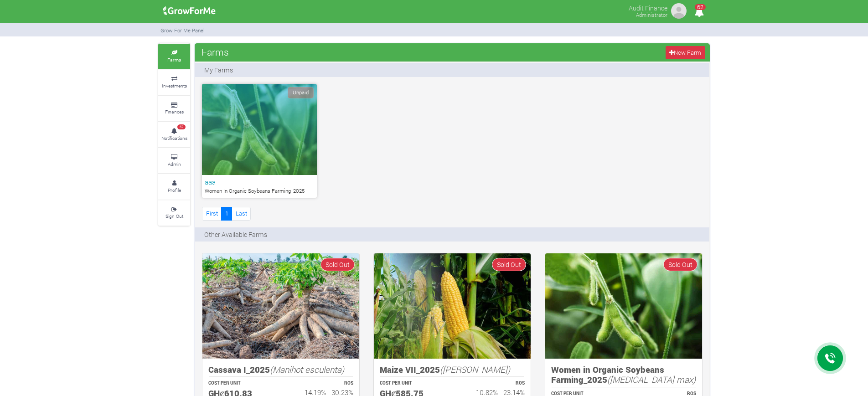 This screenshot has width=868, height=396. What do you see at coordinates (174, 59) in the screenshot?
I see `small: Farms` at bounding box center [174, 59].